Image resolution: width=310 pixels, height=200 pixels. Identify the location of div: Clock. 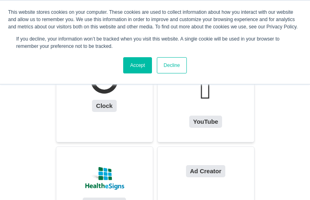
(104, 106).